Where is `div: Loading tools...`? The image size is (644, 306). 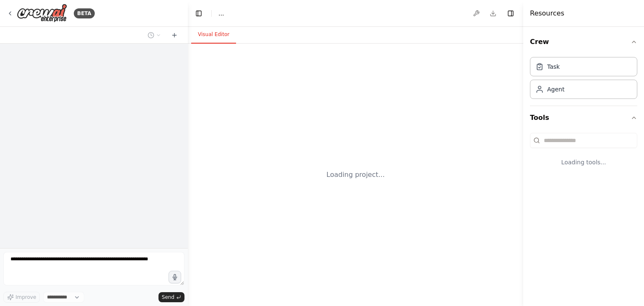 div: Loading tools... is located at coordinates (583, 162).